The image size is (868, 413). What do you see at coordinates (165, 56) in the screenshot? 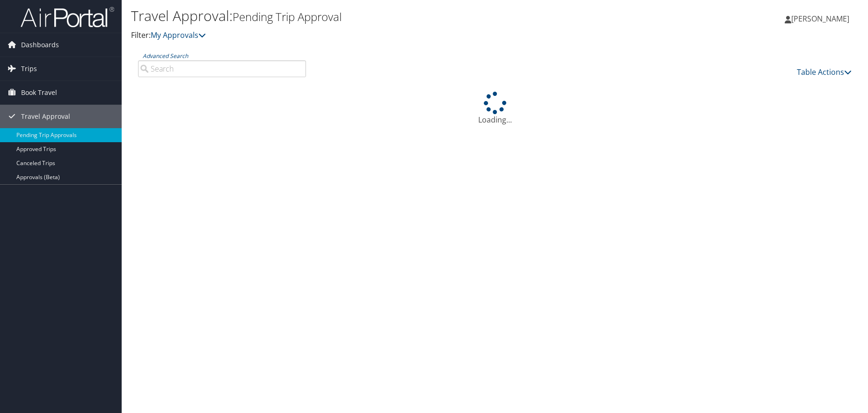
I see `a: Advanced Search` at bounding box center [165, 56].